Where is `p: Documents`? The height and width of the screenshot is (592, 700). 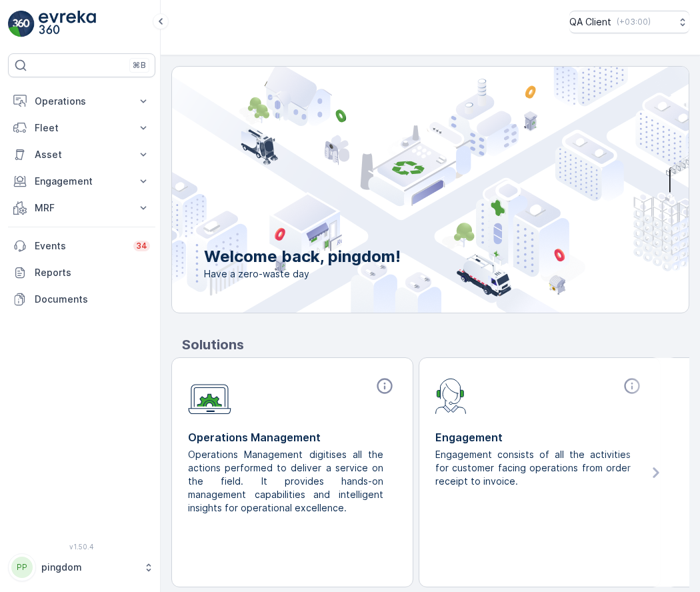 p: Documents is located at coordinates (92, 299).